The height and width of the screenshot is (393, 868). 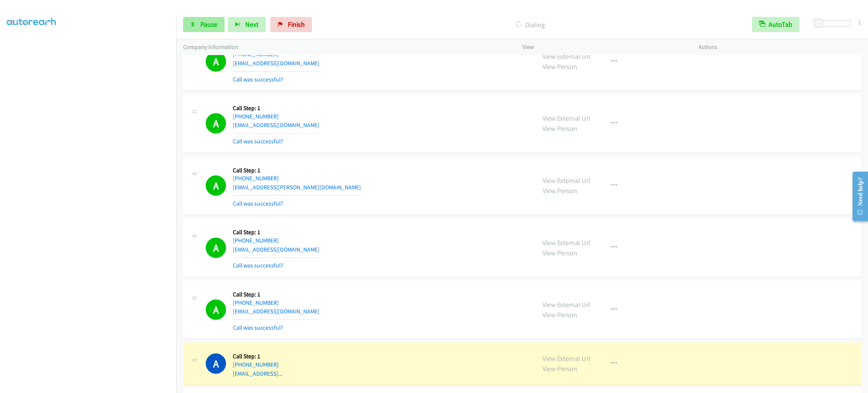 I want to click on p: View, so click(x=604, y=47).